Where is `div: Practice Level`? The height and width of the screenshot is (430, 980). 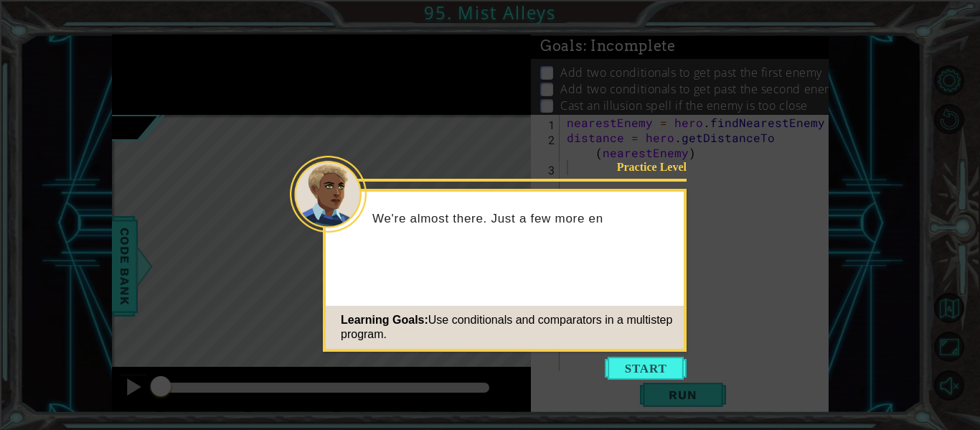 div: Practice Level is located at coordinates (640, 167).